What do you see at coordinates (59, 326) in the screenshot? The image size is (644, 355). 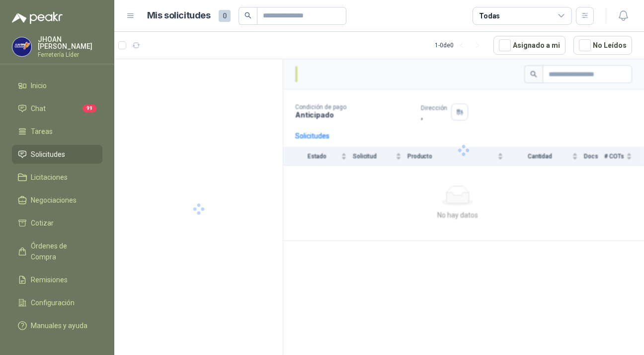 I see `span: Manuales y ayuda` at bounding box center [59, 326].